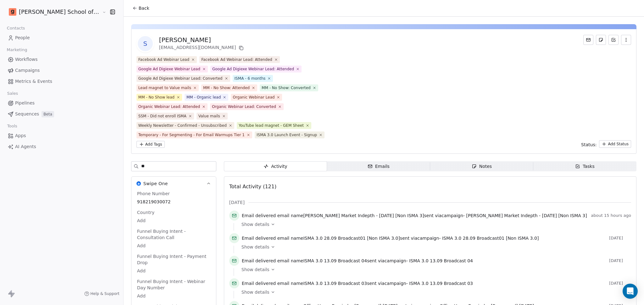 Image resolution: width=644 pixels, height=305 pixels. What do you see at coordinates (25, 147) in the screenshot?
I see `span: AI Agents` at bounding box center [25, 147].